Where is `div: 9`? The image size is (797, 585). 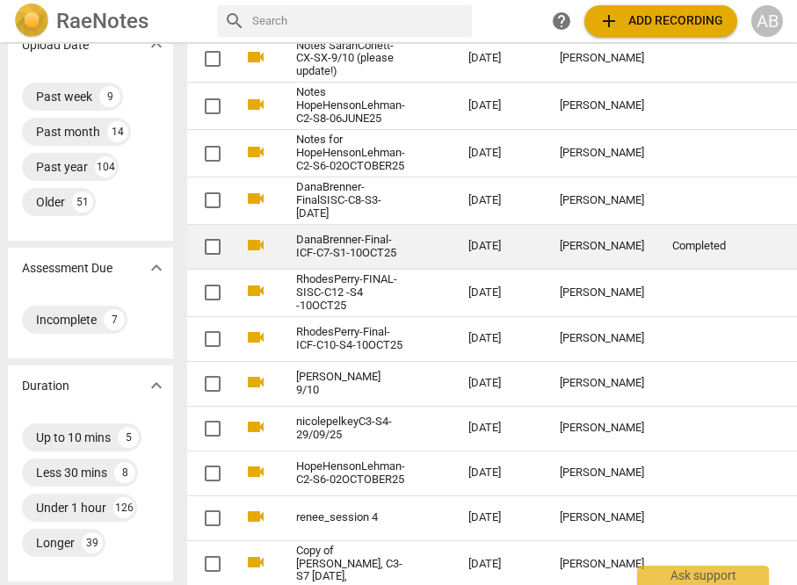 div: 9 is located at coordinates (110, 97).